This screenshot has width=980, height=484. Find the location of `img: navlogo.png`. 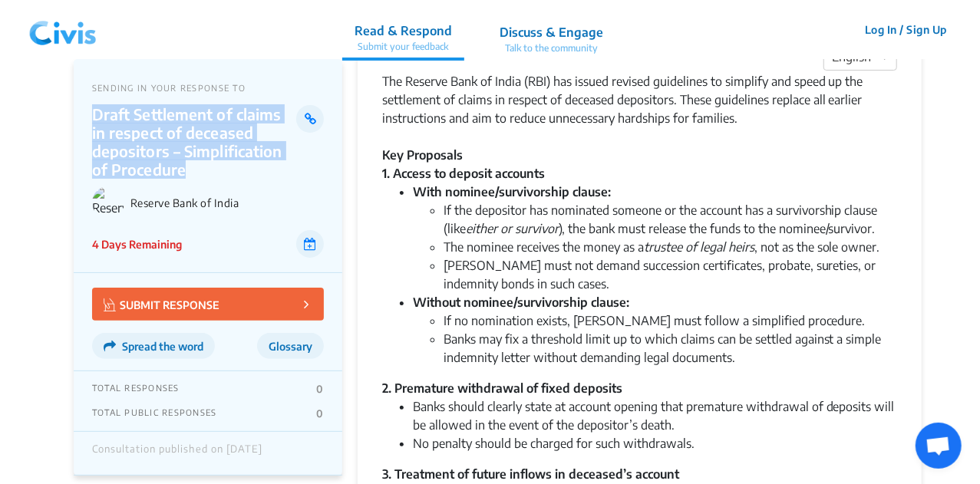

img: navlogo.png is located at coordinates (63, 30).